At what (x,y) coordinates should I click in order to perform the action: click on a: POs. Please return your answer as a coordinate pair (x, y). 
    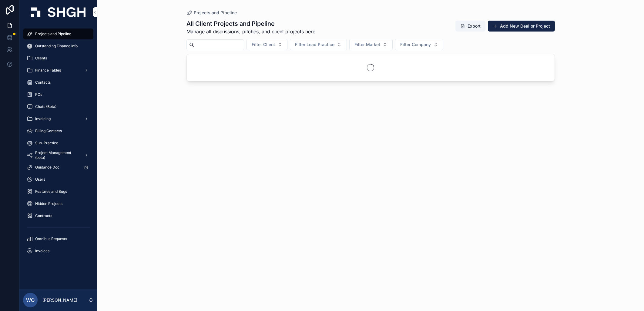
    Looking at the image, I should click on (58, 95).